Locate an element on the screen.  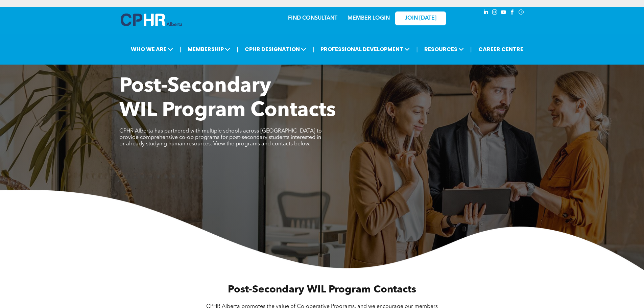
a: facebook is located at coordinates (513, 13).